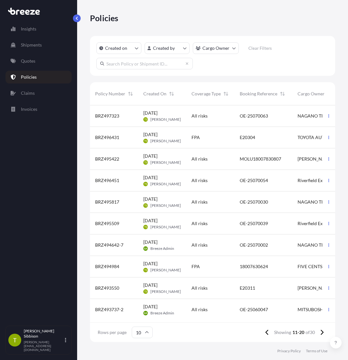 The height and width of the screenshot is (360, 348). I want to click on a: Terms of Use, so click(317, 351).